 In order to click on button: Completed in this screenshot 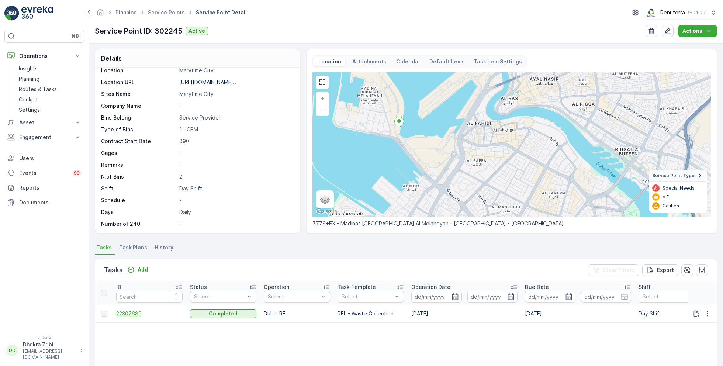, I will do `click(223, 314)`.